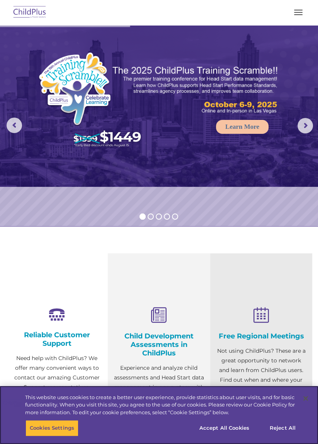 The width and height of the screenshot is (318, 444). Describe the element at coordinates (57, 339) in the screenshot. I see `h4: Reliable Customer Support` at that location.